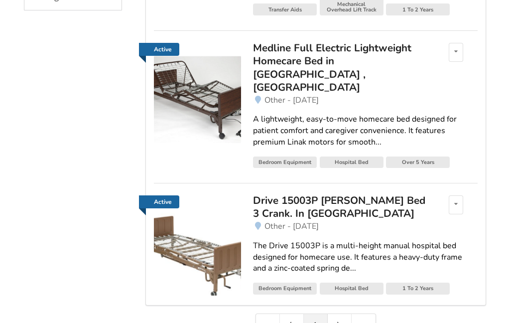  What do you see at coordinates (365, 290) in the screenshot?
I see `a: Bedroom EquipmentHospital Bed1 To 2 Years` at bounding box center [365, 290].